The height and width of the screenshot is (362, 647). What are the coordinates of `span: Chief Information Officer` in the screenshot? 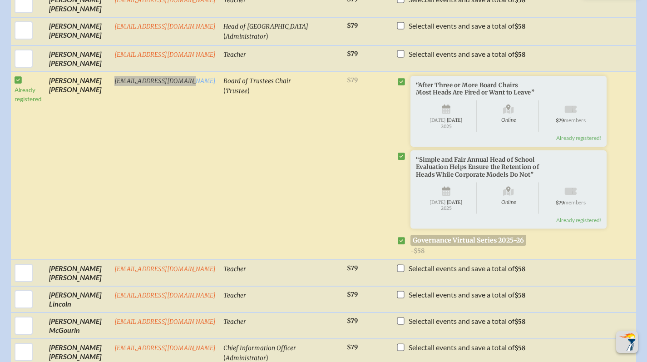 It's located at (260, 348).